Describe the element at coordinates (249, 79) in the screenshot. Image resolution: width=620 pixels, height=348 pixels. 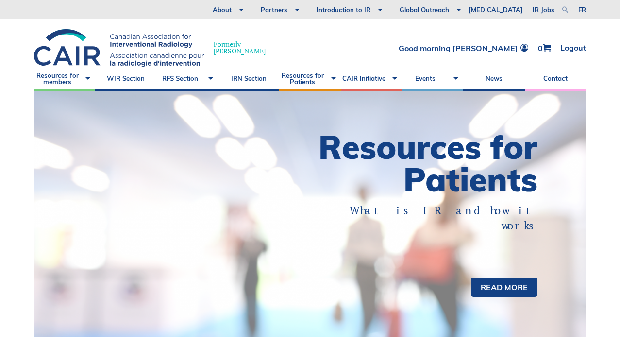
I see `a: IRN Section` at that location.